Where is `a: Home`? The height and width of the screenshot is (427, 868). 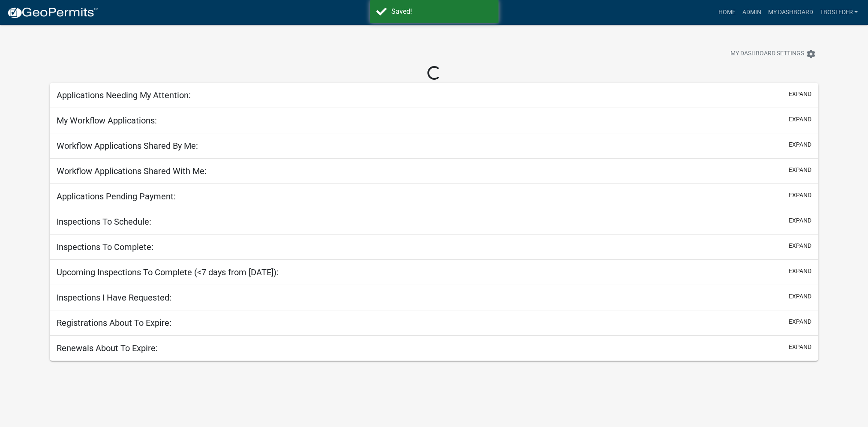
a: Home is located at coordinates (727, 13).